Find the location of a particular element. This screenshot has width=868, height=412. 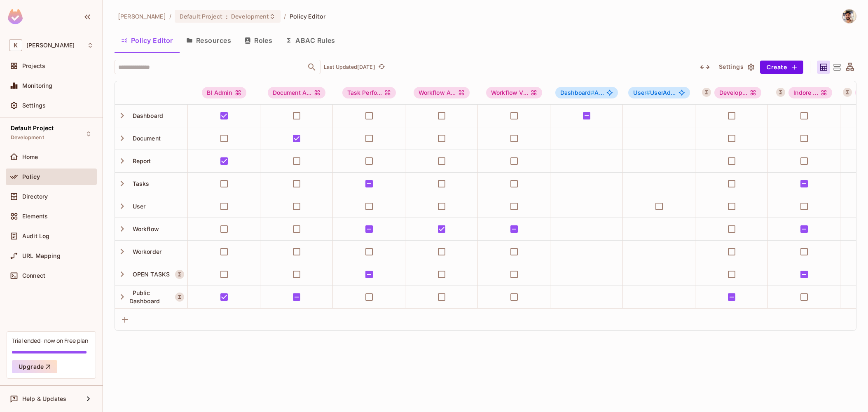

button: Create is located at coordinates (781, 67).